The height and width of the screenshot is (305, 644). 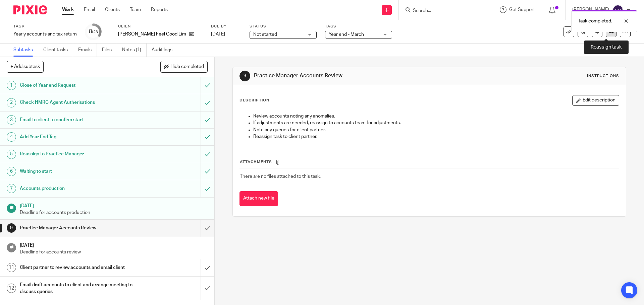 What do you see at coordinates (78, 120) in the screenshot?
I see `h1: Email to client to confirm start` at bounding box center [78, 120].